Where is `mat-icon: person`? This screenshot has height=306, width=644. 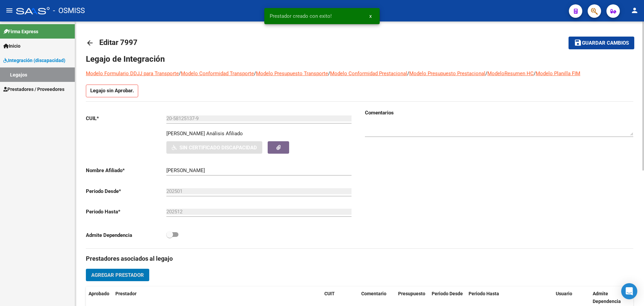 mat-icon: person is located at coordinates (635, 10).